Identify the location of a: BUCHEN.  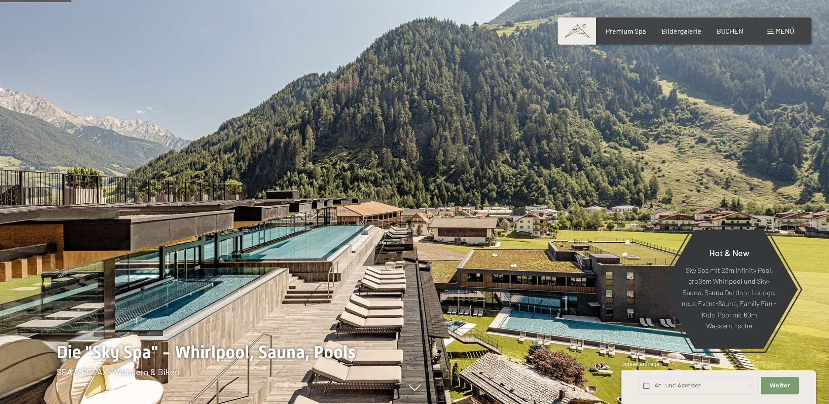
(730, 31).